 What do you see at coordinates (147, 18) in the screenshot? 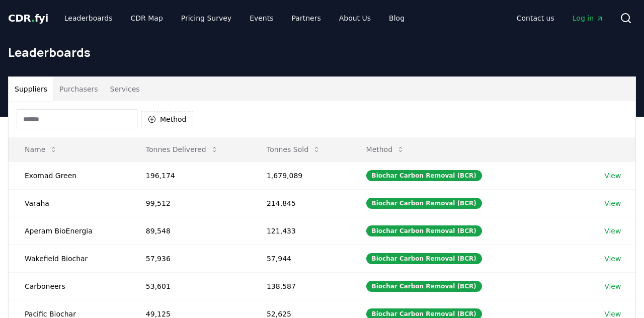
I see `a: CDR Map` at bounding box center [147, 18].